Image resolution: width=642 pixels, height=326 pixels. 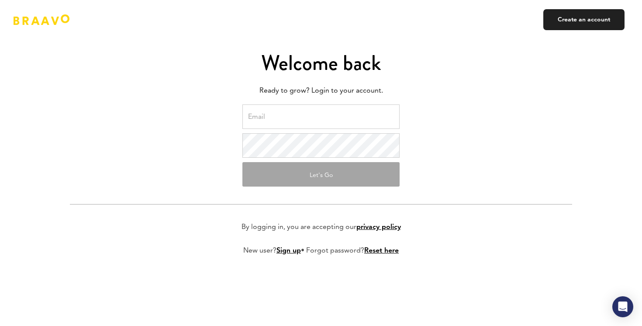 What do you see at coordinates (381, 251) in the screenshot?
I see `a: Reset here` at bounding box center [381, 251].